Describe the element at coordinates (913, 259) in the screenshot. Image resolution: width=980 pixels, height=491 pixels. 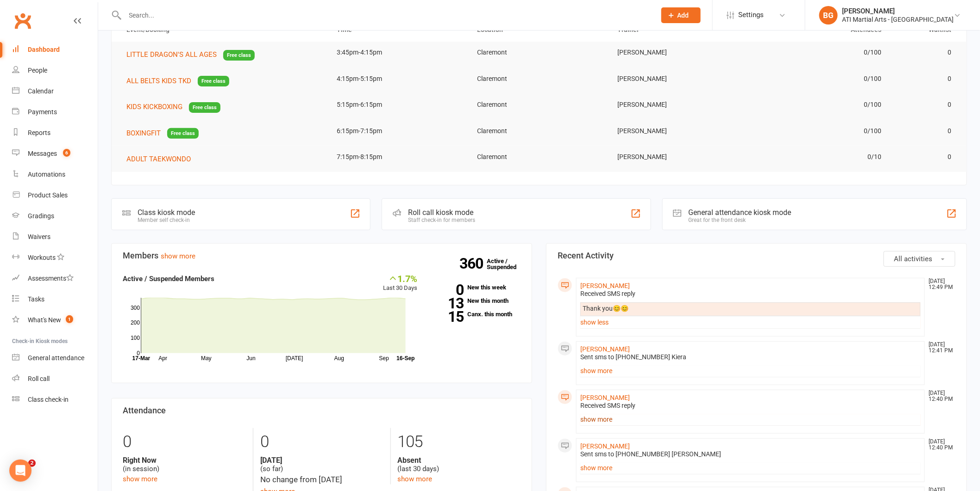
I see `span: All activities` at that location.